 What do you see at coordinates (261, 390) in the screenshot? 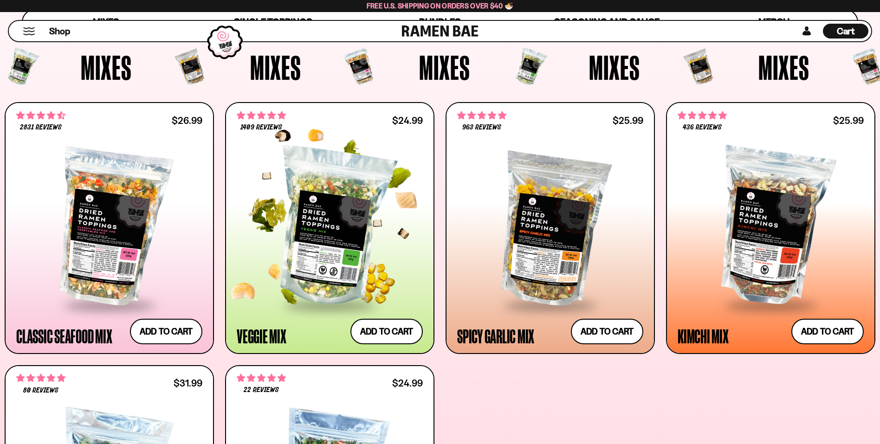
I see `span: 22 reviews` at bounding box center [261, 390].